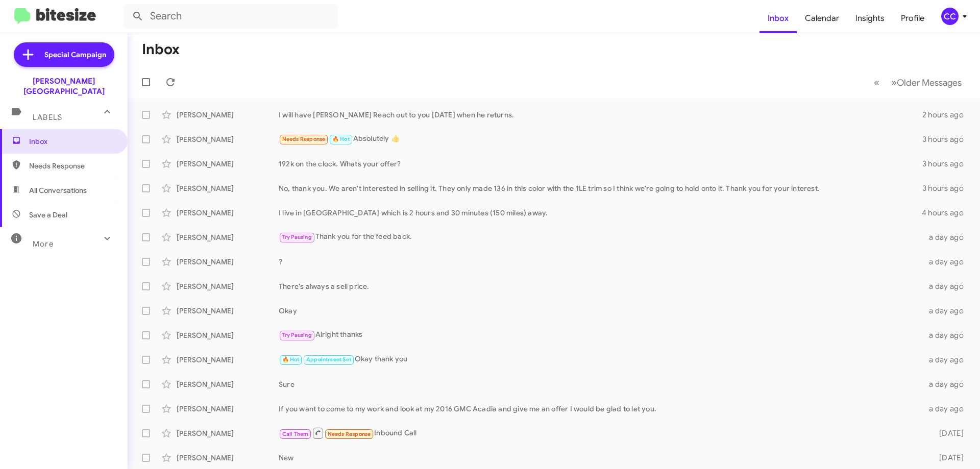 Image resolution: width=980 pixels, height=469 pixels. Describe the element at coordinates (64, 55) in the screenshot. I see `a: Special Campaign` at that location.